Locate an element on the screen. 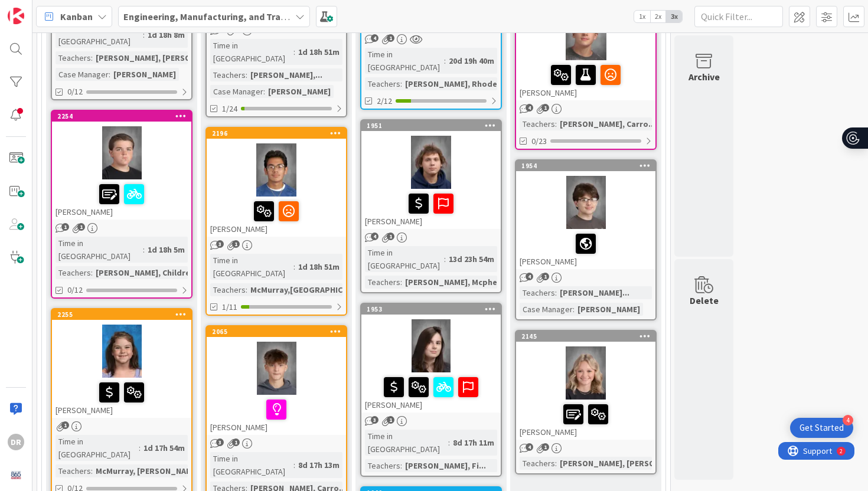 The height and width of the screenshot is (491, 868). div: 2254 is located at coordinates (124, 116).